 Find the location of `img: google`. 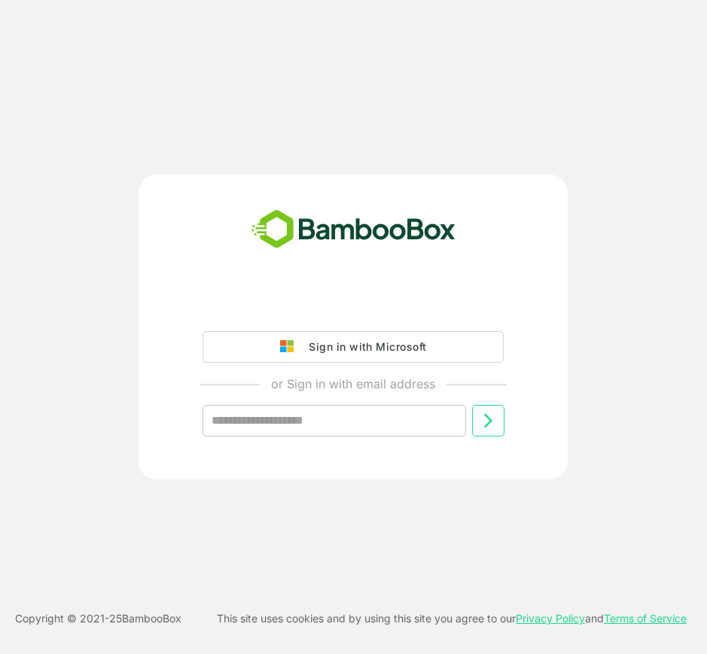

img: google is located at coordinates (291, 347).